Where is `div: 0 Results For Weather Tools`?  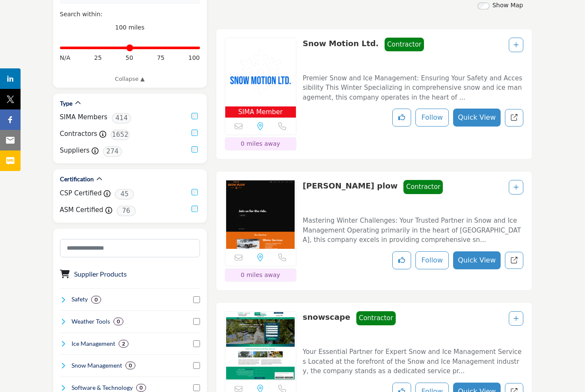
div: 0 Results For Weather Tools is located at coordinates (118, 322).